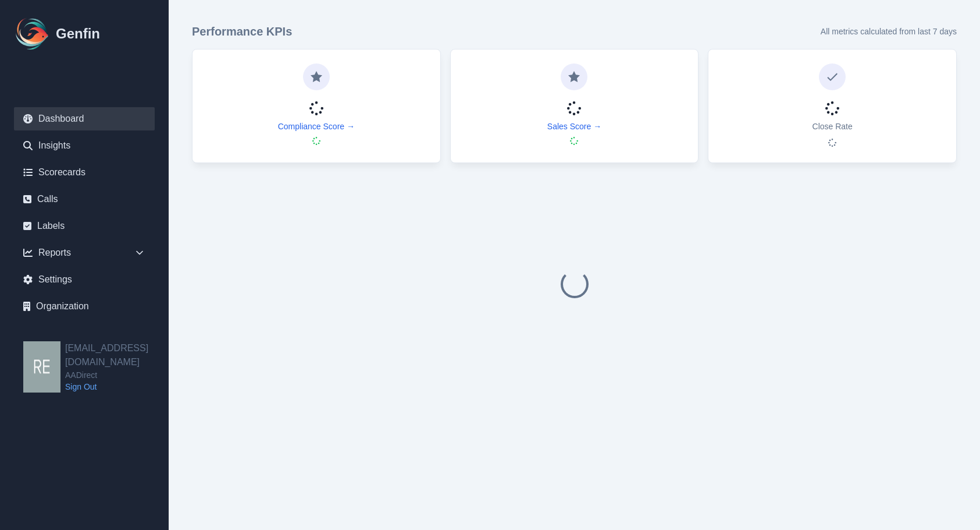  I want to click on img: Logo, so click(33, 33).